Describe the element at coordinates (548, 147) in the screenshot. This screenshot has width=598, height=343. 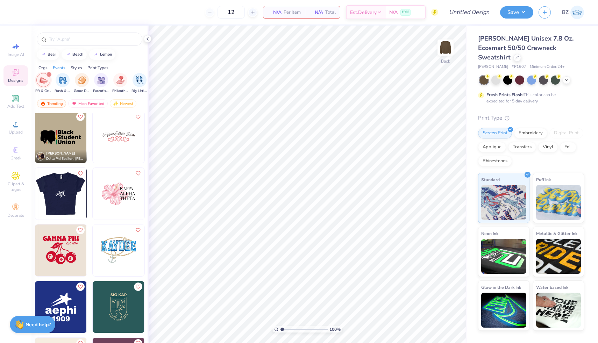
I see `div: Vinyl` at that location.